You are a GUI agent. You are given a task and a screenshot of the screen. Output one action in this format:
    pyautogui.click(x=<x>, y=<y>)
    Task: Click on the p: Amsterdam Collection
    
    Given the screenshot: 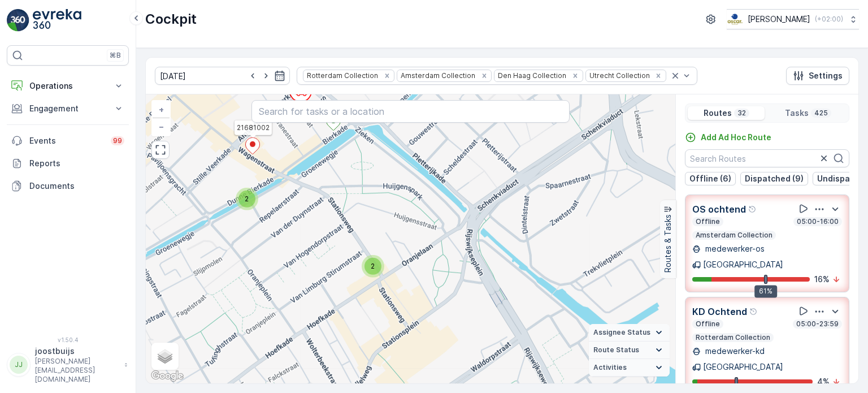 What is the action you would take?
    pyautogui.click(x=734, y=235)
    